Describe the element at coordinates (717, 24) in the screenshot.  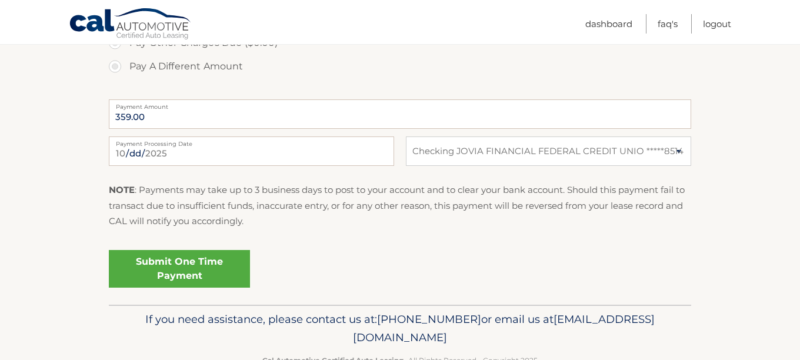
I see `a: Logout` at that location.